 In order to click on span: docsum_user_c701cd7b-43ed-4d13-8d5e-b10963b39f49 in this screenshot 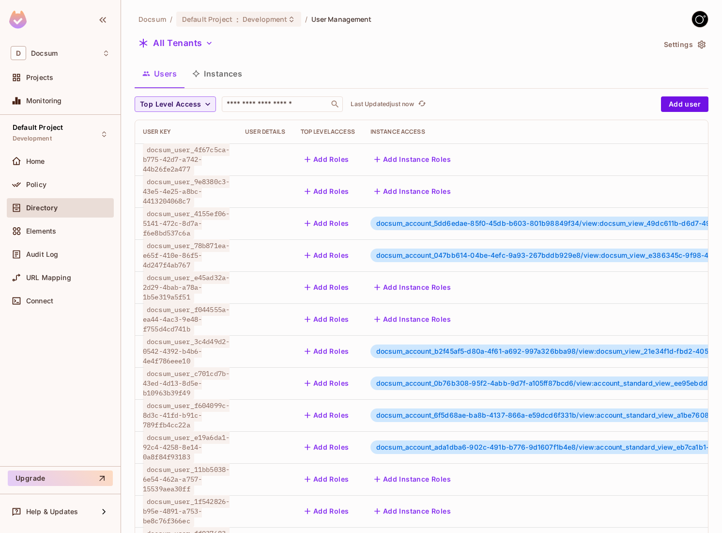, I will do `click(186, 383)`.